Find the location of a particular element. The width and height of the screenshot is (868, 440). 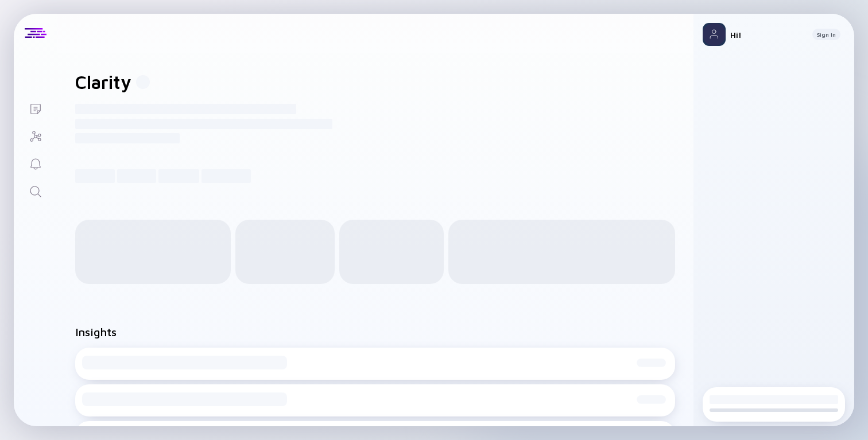

div: Hi! is located at coordinates (766, 34).